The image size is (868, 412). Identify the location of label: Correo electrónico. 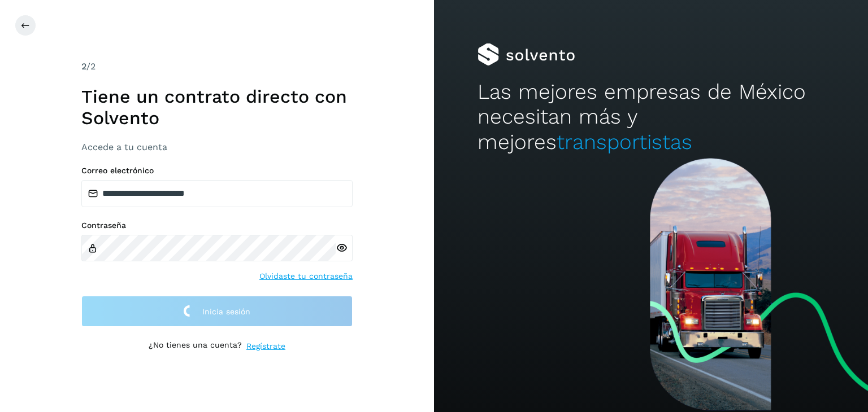
(217, 170).